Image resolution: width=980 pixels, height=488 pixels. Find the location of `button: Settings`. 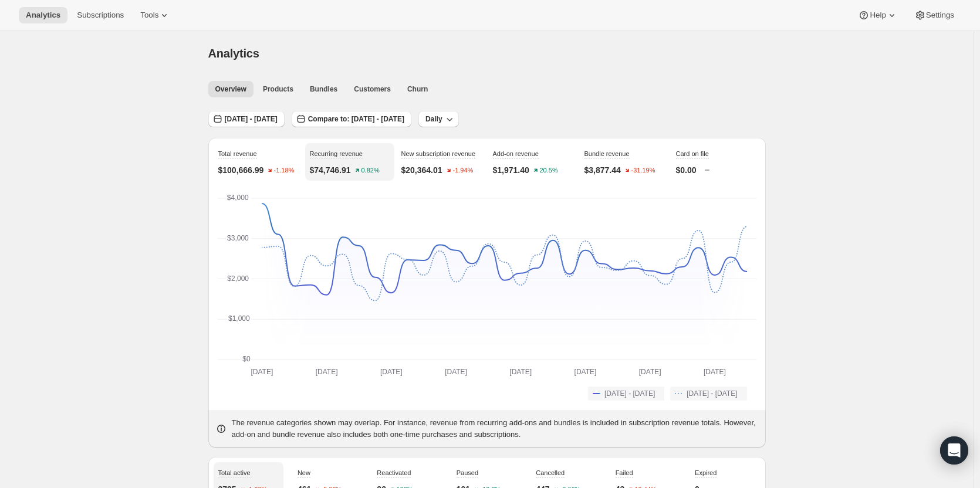

button: Settings is located at coordinates (934, 15).